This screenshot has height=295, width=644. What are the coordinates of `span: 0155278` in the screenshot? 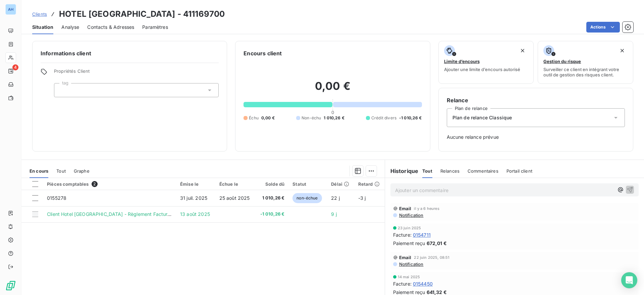 It's located at (57, 198).